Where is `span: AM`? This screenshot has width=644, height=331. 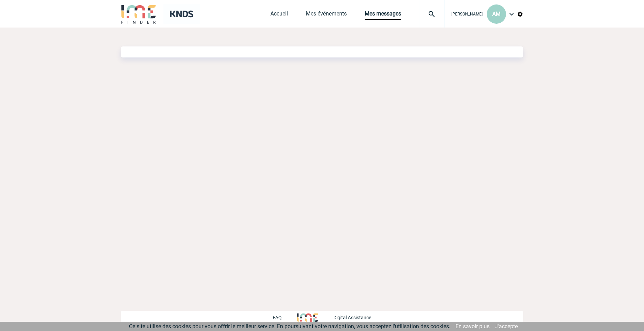 span: AM is located at coordinates (497, 14).